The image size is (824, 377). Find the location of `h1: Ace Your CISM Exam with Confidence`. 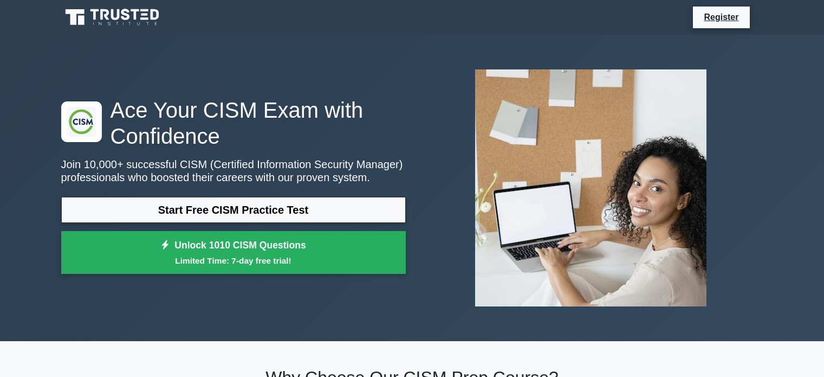

h1: Ace Your CISM Exam with Confidence is located at coordinates (234, 123).